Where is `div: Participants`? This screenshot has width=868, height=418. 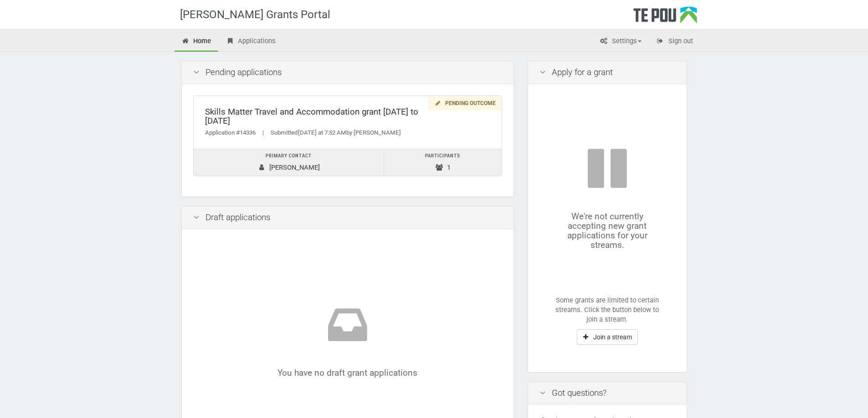
div: Participants is located at coordinates (442, 156).